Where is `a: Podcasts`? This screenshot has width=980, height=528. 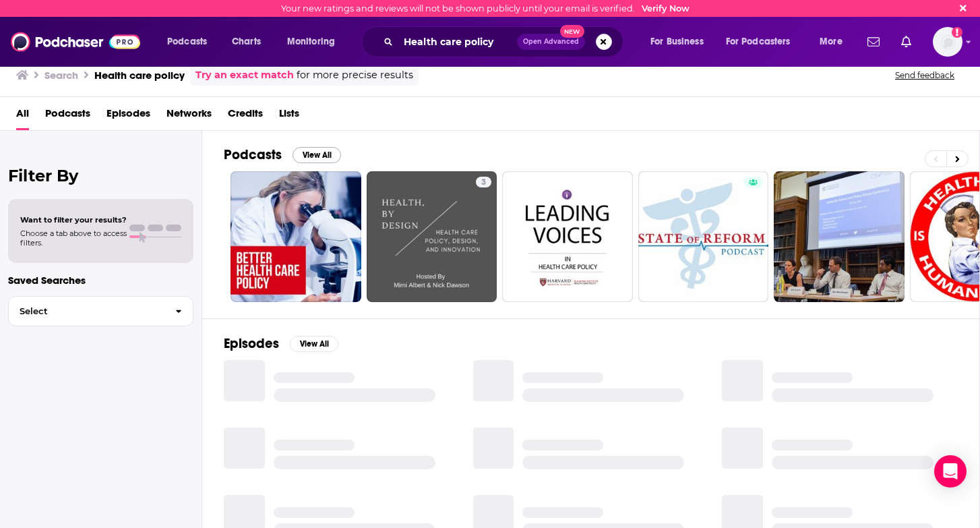 a: Podcasts is located at coordinates (67, 116).